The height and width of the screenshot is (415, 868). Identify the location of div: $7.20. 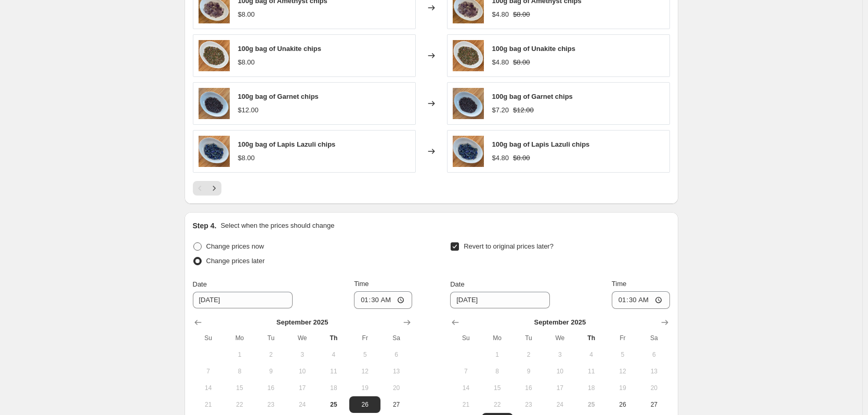
(501, 110).